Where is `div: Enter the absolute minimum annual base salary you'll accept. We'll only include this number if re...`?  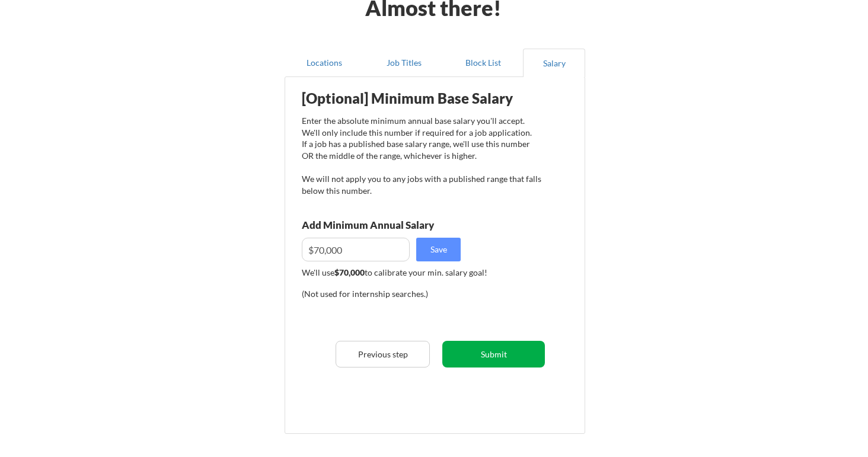 div: Enter the absolute minimum annual base salary you'll accept. We'll only include this number if re... is located at coordinates (421, 155).